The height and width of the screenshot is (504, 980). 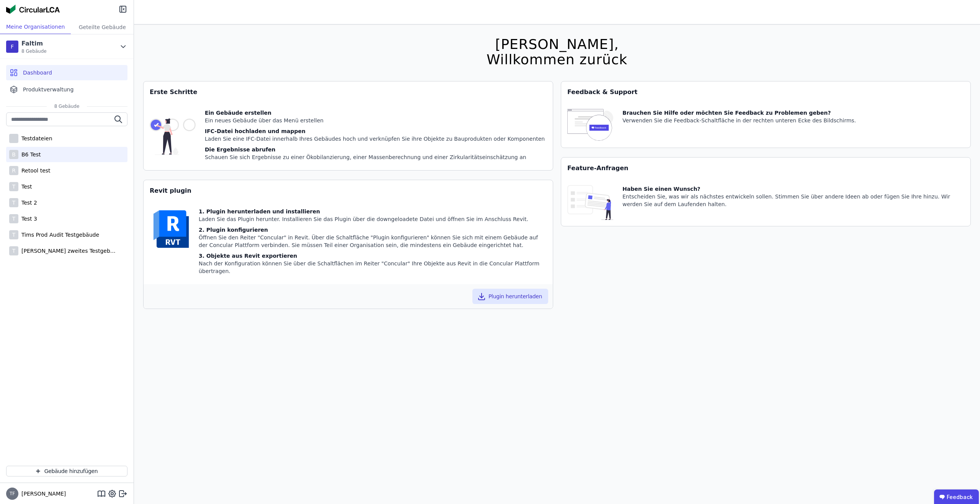 I want to click on div: Nach der Konfiguration können Sie über die Schaltflächen im Reiter "Concular" Ihre Objekte aus Re..., so click(x=372, y=267).